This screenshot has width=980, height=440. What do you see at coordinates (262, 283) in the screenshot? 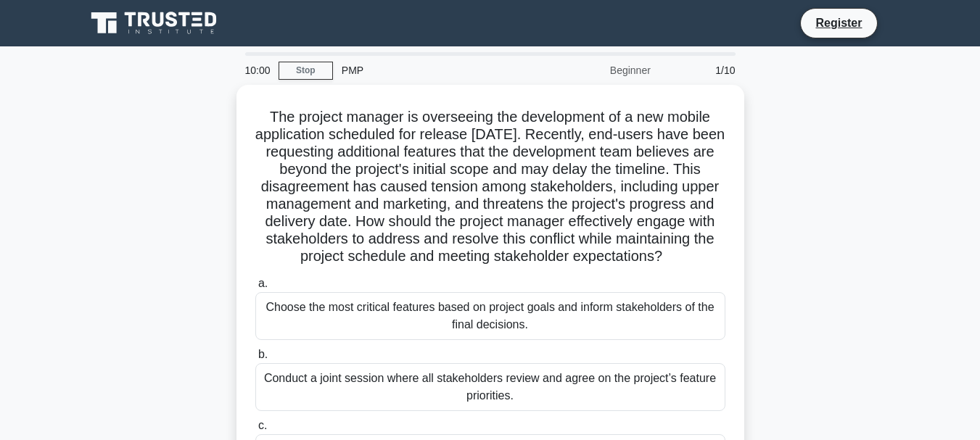
I see `span: a.` at bounding box center [262, 283].